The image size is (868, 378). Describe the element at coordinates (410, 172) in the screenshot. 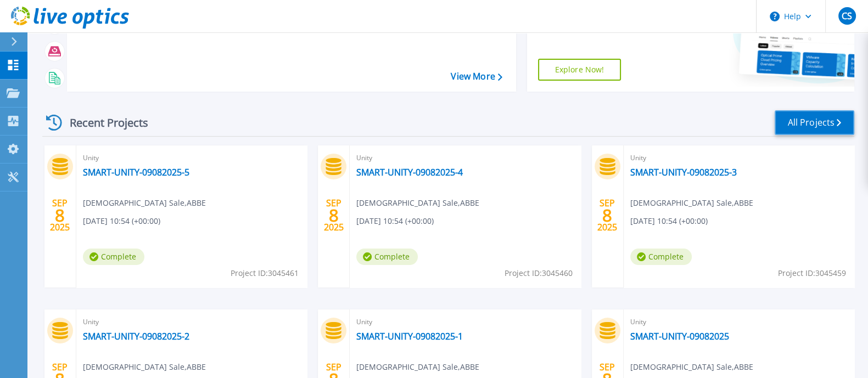

I see `a: SMART-UNITY-09082025-4` at that location.